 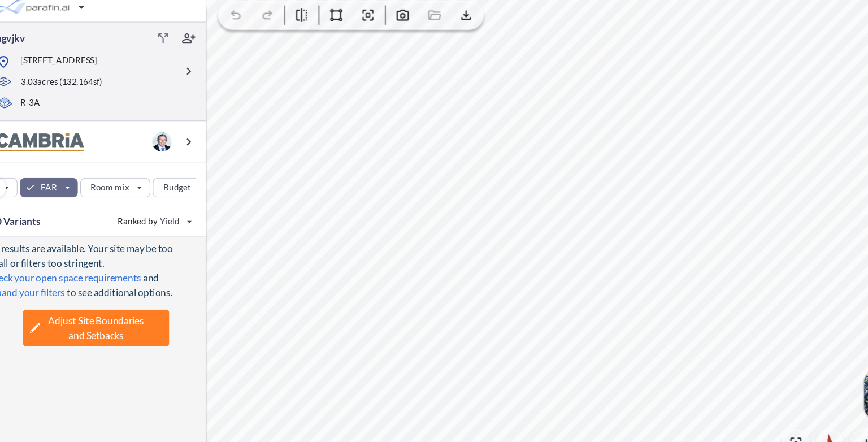 I want to click on p: R-3A, so click(x=41, y=105).